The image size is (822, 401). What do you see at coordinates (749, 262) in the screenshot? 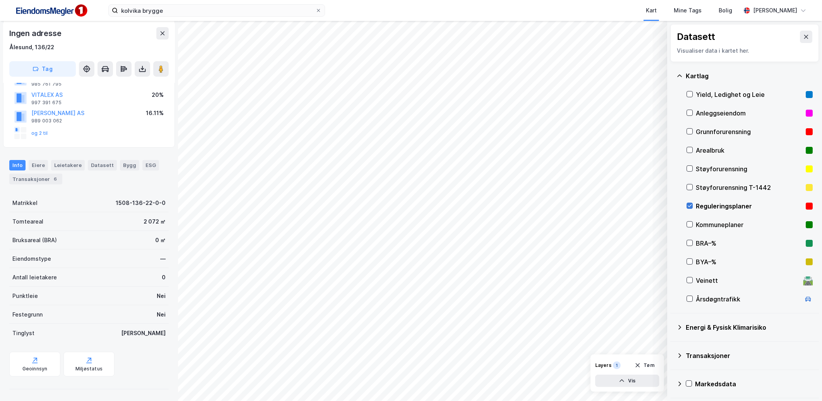
I see `div: BYA–%` at bounding box center [749, 262].